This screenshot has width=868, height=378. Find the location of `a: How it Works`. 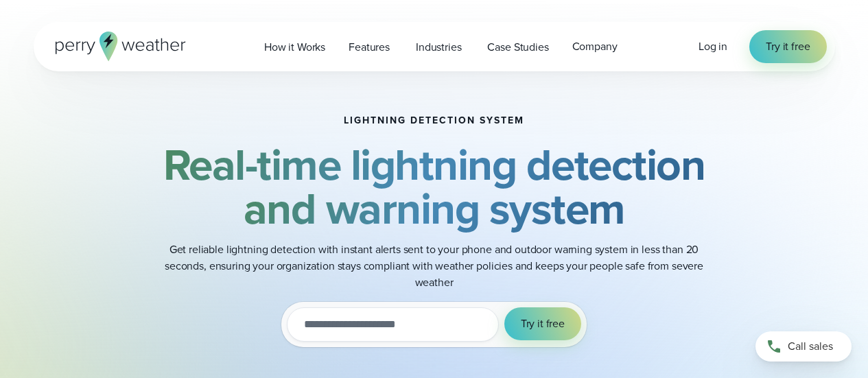

a: How it Works is located at coordinates (295, 47).